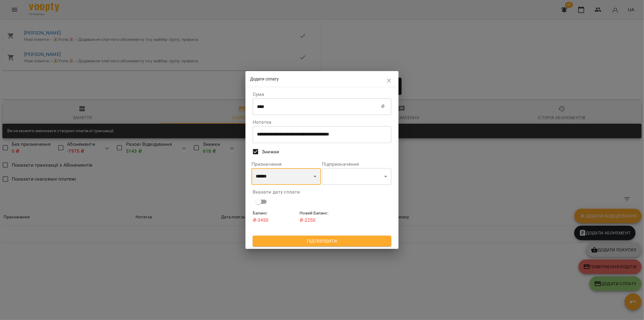 The image size is (644, 320). Describe the element at coordinates (322, 192) in the screenshot. I see `label: Вказати дату сплати` at that location.